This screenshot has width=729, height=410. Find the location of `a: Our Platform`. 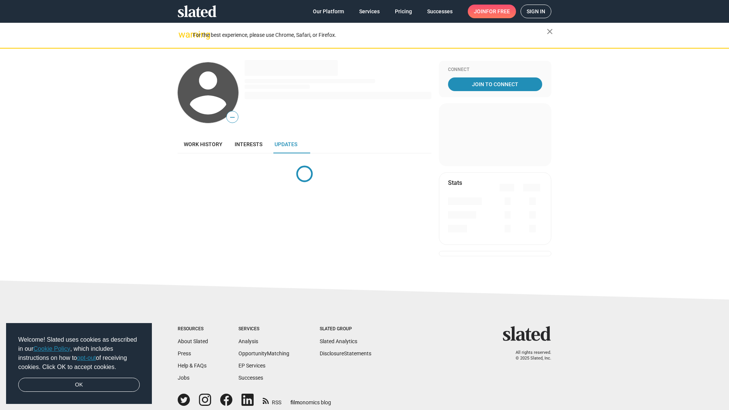

a: Our Platform is located at coordinates (328, 11).